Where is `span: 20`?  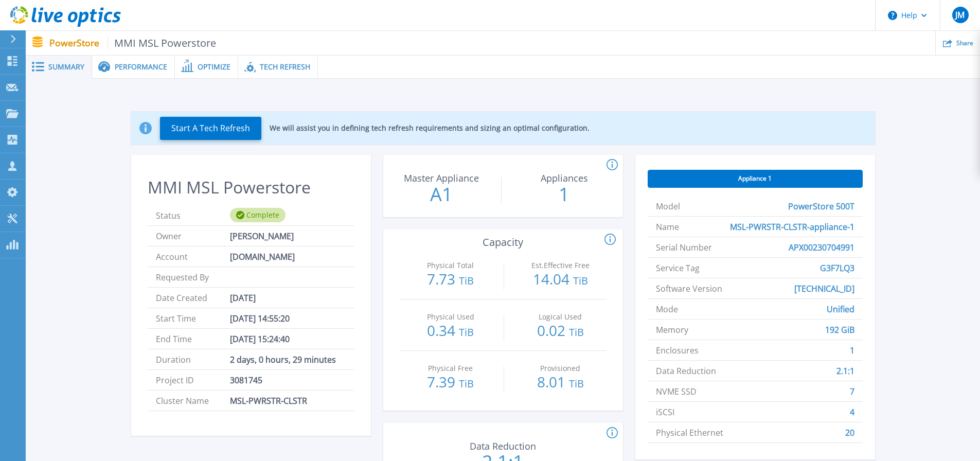 span: 20 is located at coordinates (850, 432).